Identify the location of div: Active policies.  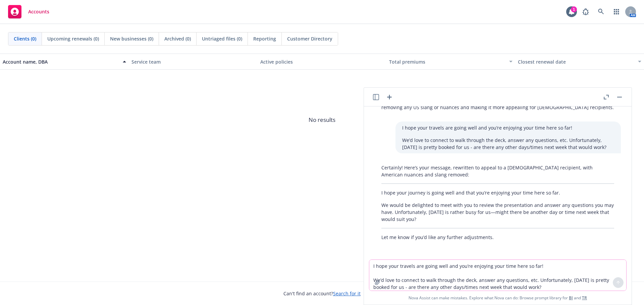
(322, 62).